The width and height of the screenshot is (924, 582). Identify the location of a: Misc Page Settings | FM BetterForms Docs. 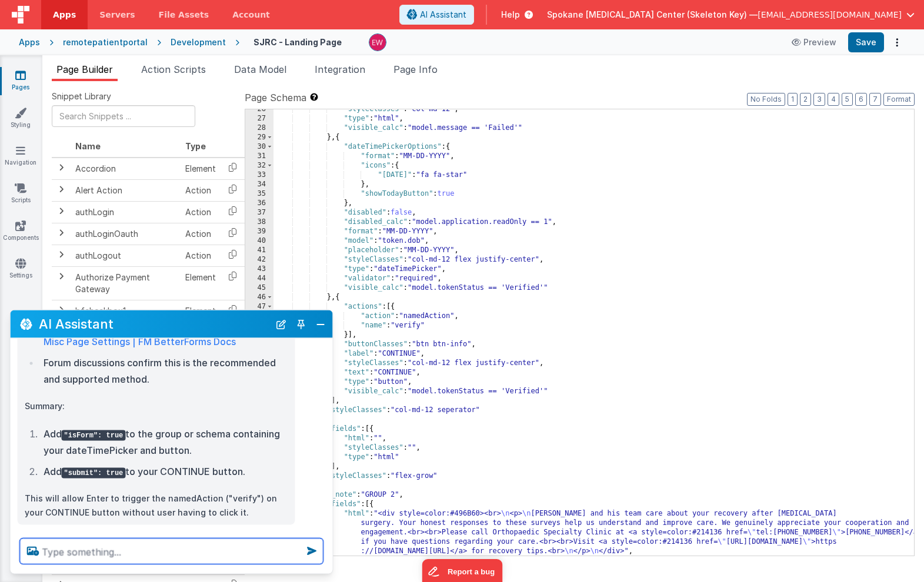
(140, 342).